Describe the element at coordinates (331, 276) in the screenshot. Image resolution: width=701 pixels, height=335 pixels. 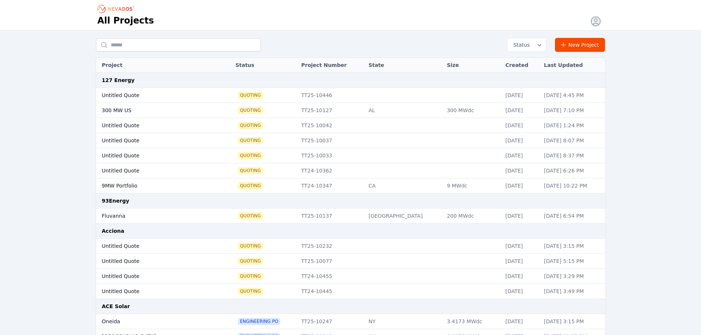
I see `td: TT24-10455` at that location.